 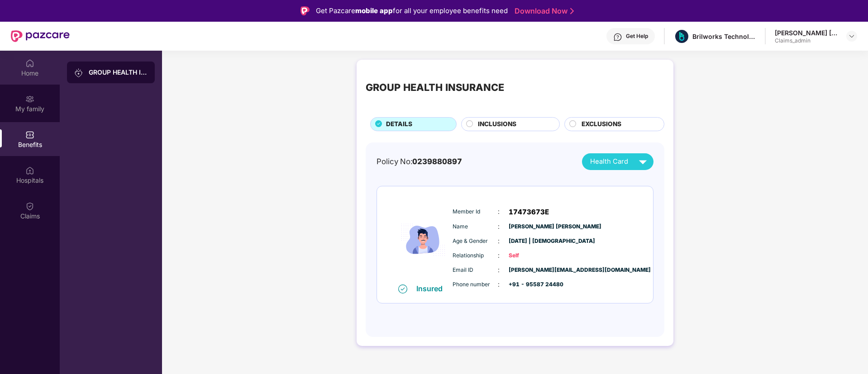 I want to click on a: Download Now, so click(x=543, y=11).